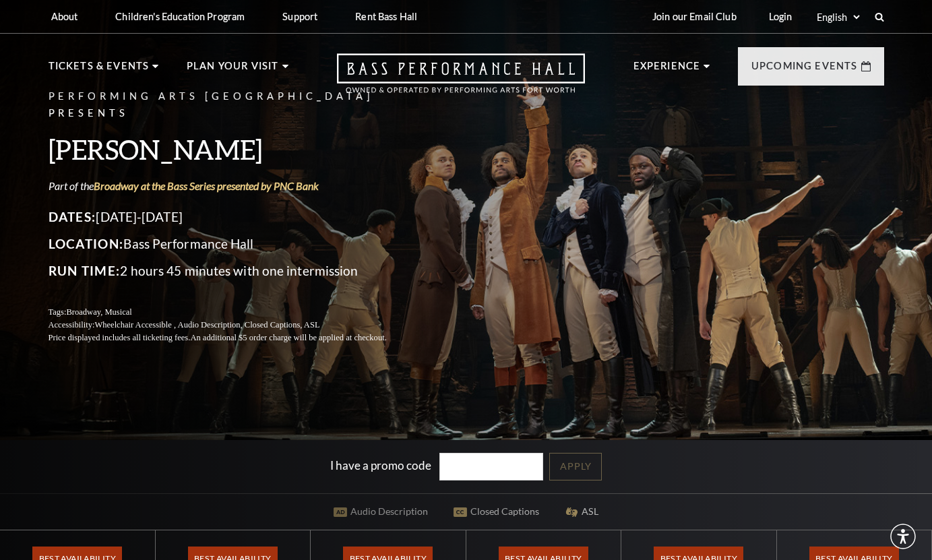 This screenshot has width=932, height=560. I want to click on p: Experience, so click(667, 70).